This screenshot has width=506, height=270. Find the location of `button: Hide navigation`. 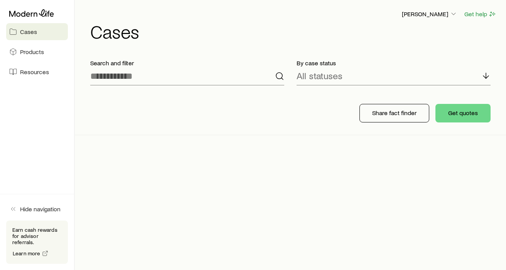

button: Hide navigation is located at coordinates (37, 209).